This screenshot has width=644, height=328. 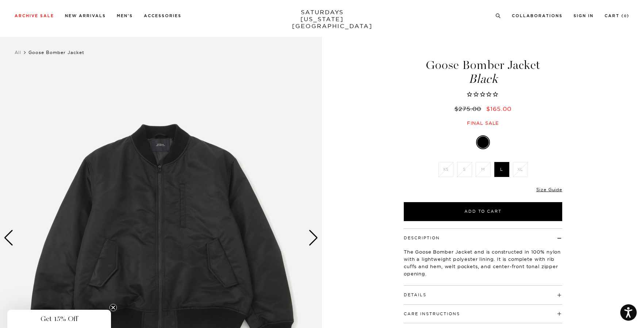 I want to click on button: Close teaser, so click(x=113, y=308).